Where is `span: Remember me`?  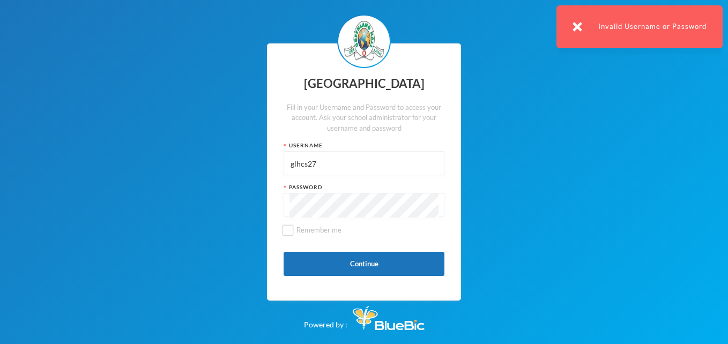
span: Remember me is located at coordinates (319, 230).